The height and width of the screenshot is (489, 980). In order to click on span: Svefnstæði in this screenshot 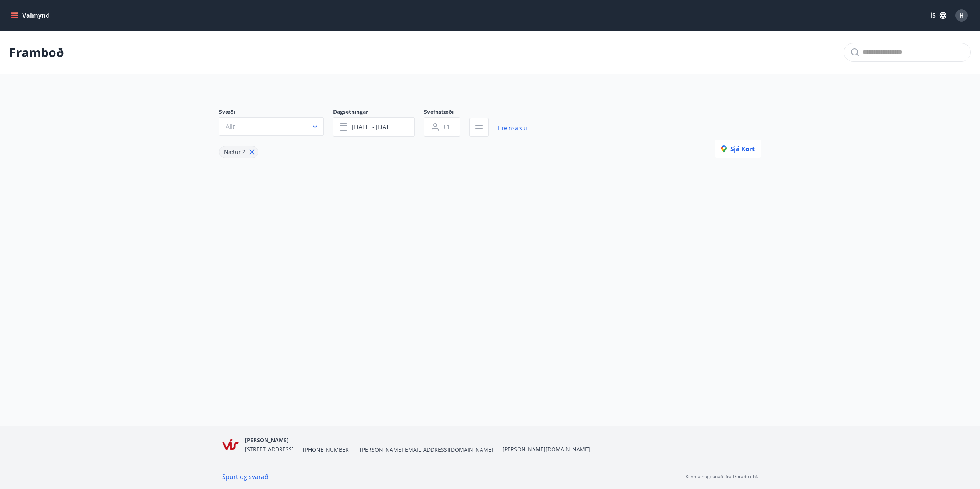, I will do `click(447, 112)`.